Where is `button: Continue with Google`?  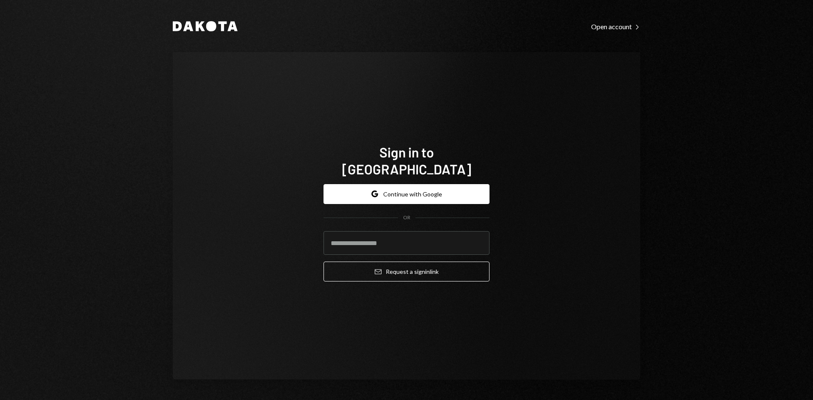 button: Continue with Google is located at coordinates (407, 194).